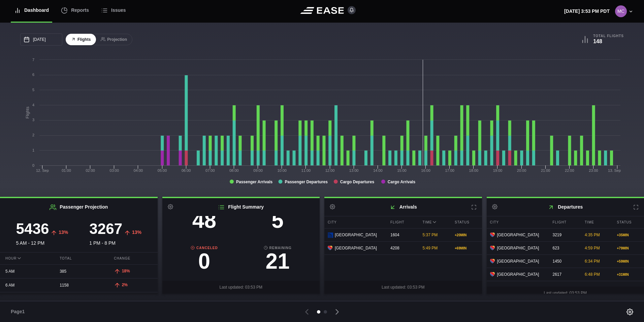 Image resolution: width=644 pixels, height=322 pixels. What do you see at coordinates (162, 170) in the screenshot?
I see `text: 05:00` at bounding box center [162, 170].